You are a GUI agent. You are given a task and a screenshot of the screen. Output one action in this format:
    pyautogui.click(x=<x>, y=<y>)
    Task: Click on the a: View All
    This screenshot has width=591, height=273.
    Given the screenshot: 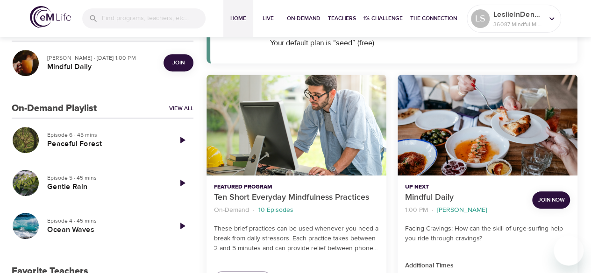 What is the action you would take?
    pyautogui.click(x=181, y=108)
    